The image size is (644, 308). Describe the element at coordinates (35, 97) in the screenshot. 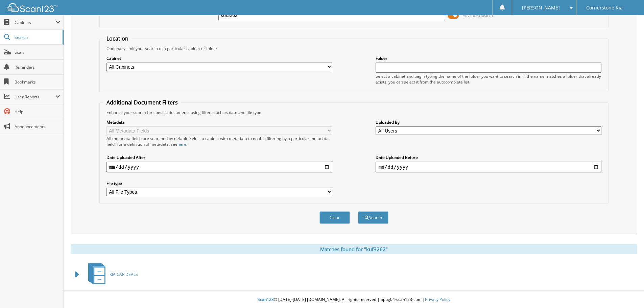

I see `span: User Reports` at that location.